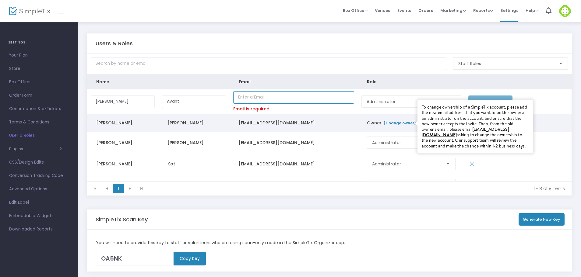  What do you see at coordinates (252, 109) in the screenshot?
I see `p: Email is required.` at bounding box center [252, 109].